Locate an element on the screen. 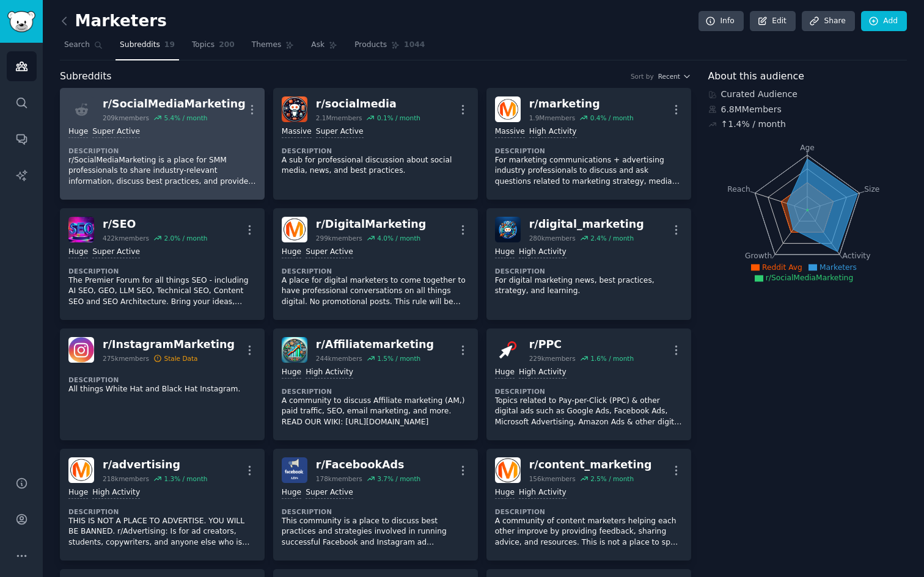  div: r/ socialmedia is located at coordinates (368, 104).